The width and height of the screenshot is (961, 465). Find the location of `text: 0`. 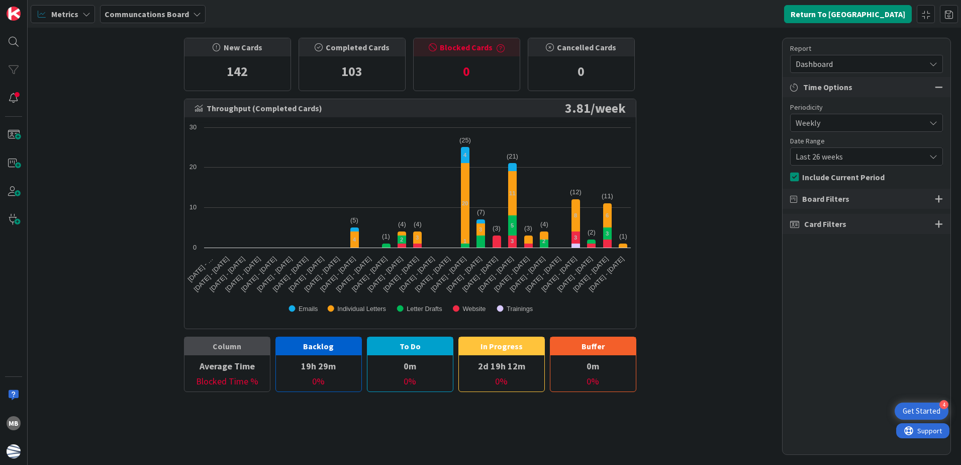

text: 0 is located at coordinates (194, 247).